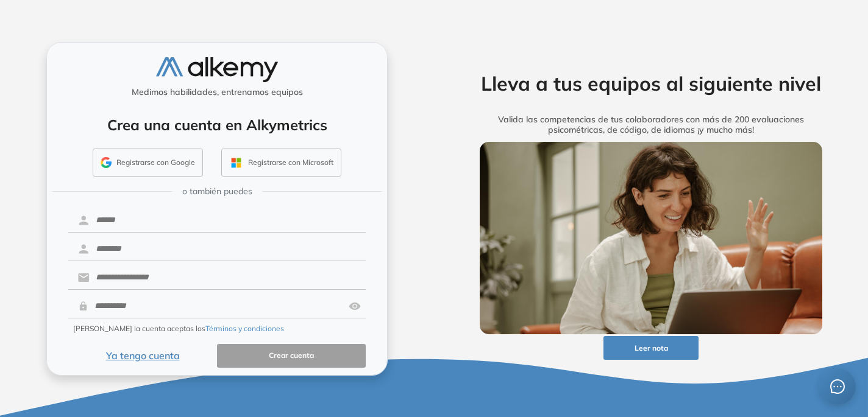 The height and width of the screenshot is (417, 868). What do you see at coordinates (106, 163) in the screenshot?
I see `img: GMAIL_ICON` at bounding box center [106, 163].